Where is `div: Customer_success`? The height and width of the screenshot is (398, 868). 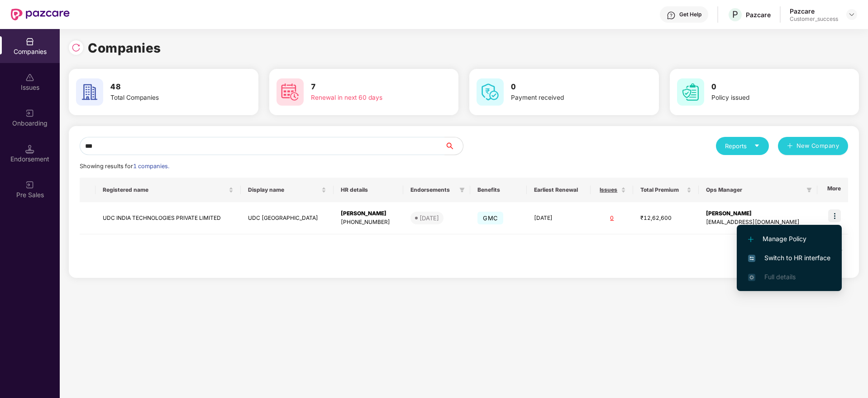 div: Customer_success is located at coordinates (814, 19).